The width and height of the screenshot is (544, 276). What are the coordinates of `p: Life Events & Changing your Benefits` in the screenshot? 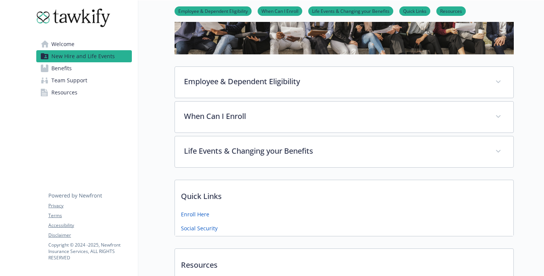 It's located at (335, 151).